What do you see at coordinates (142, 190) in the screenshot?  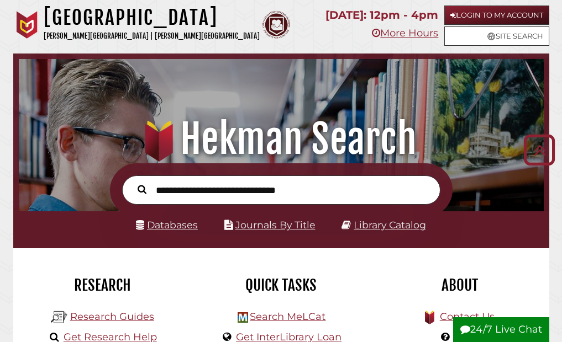 I see `i: Search` at bounding box center [142, 190].